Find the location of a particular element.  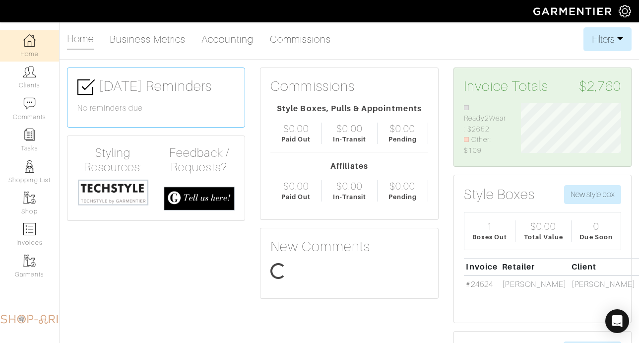

th: Invoice is located at coordinates (481, 266).